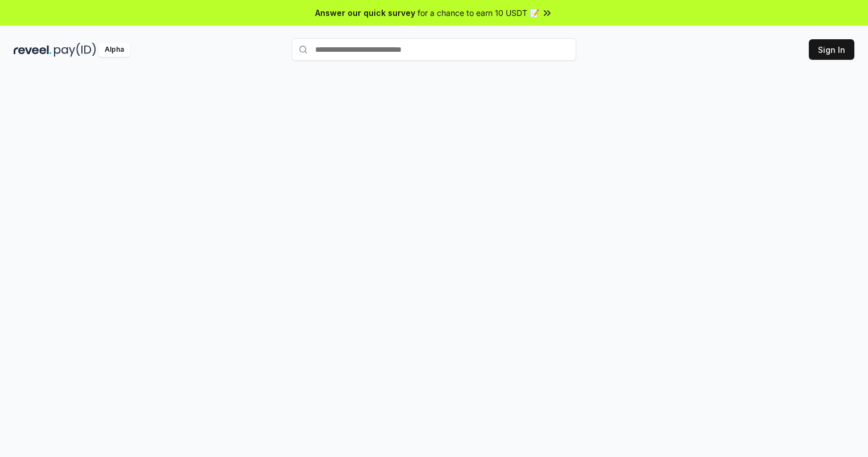  I want to click on span: for a chance to earn 10 USDT 📝, so click(478, 12).